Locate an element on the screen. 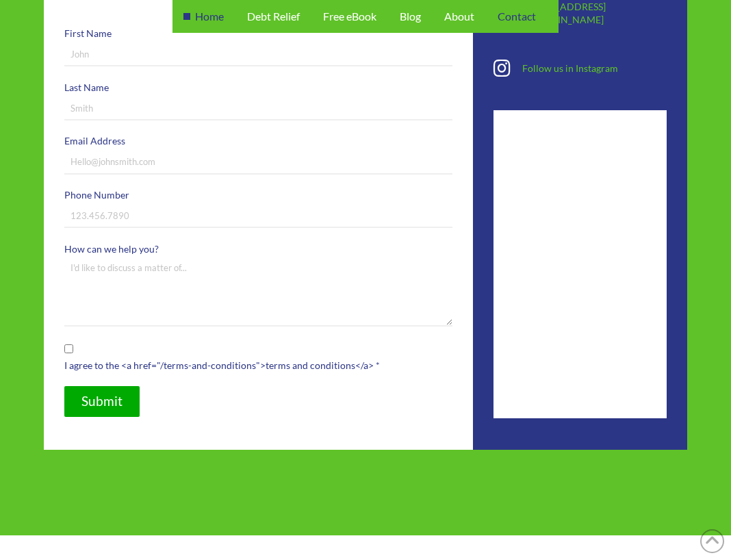  input: 123.456.7890 is located at coordinates (258, 216).